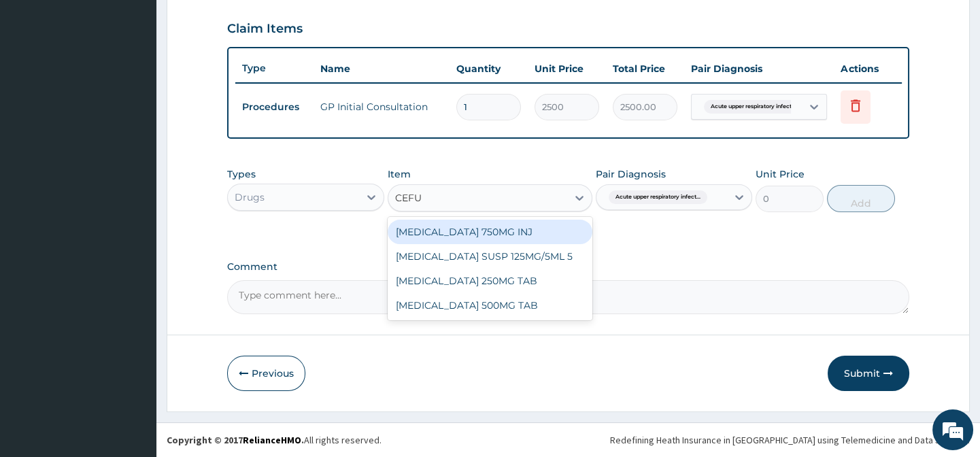  Describe the element at coordinates (274, 107) in the screenshot. I see `td: Procedures` at that location.